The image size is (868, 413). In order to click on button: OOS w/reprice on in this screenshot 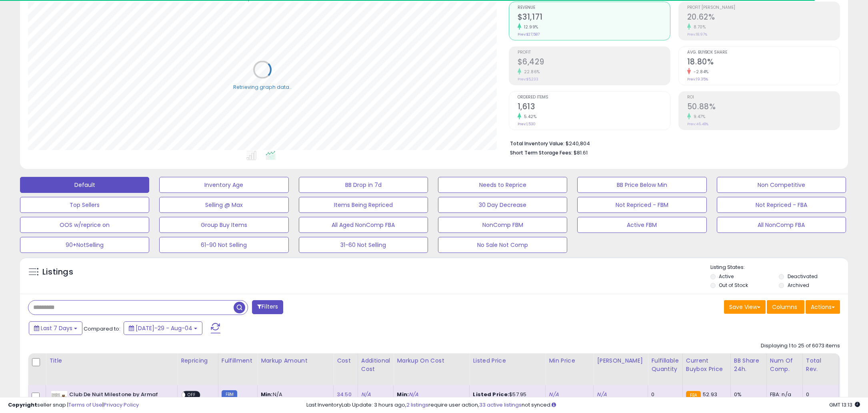, I will do `click(85, 225)`.